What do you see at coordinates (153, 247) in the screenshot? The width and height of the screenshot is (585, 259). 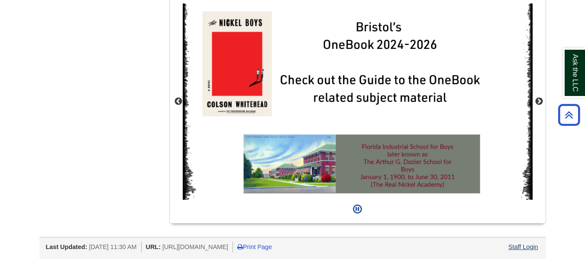 I see `span: URL:` at bounding box center [153, 247].